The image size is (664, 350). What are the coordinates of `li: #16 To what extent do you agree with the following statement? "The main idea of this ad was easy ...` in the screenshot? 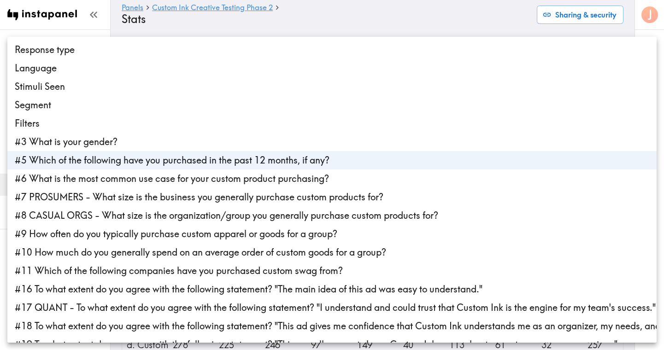 It's located at (332, 289).